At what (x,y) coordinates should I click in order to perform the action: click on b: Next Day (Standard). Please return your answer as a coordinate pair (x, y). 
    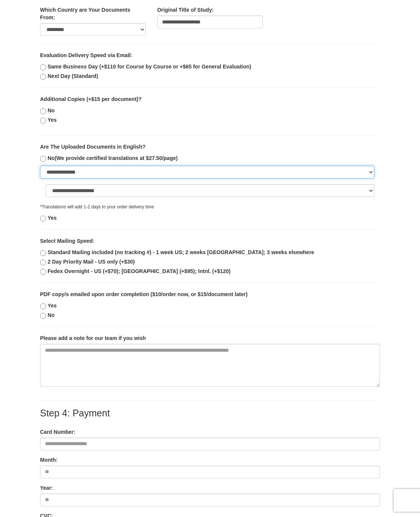
    Looking at the image, I should click on (73, 76).